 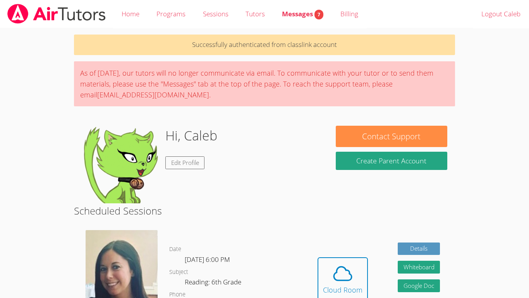 What do you see at coordinates (419, 267) in the screenshot?
I see `button: Whiteboard` at bounding box center [419, 267].